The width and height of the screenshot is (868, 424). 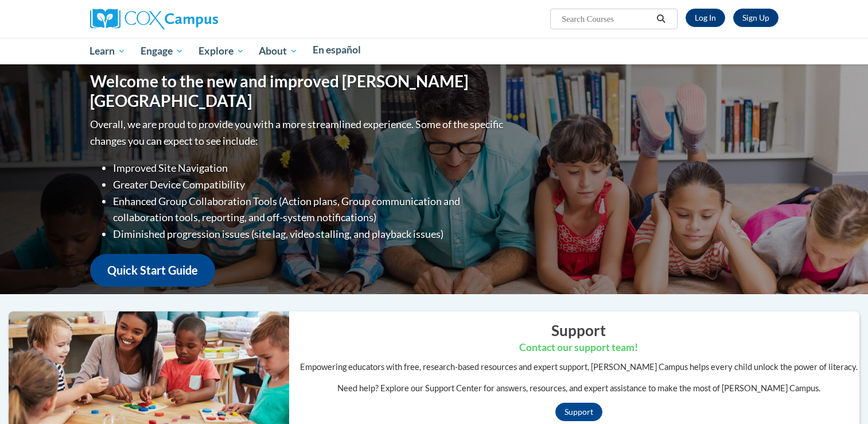 I want to click on p: Need help? Explore our Support Center for answers, resources, and expert assistance to make the m..., so click(x=578, y=388).